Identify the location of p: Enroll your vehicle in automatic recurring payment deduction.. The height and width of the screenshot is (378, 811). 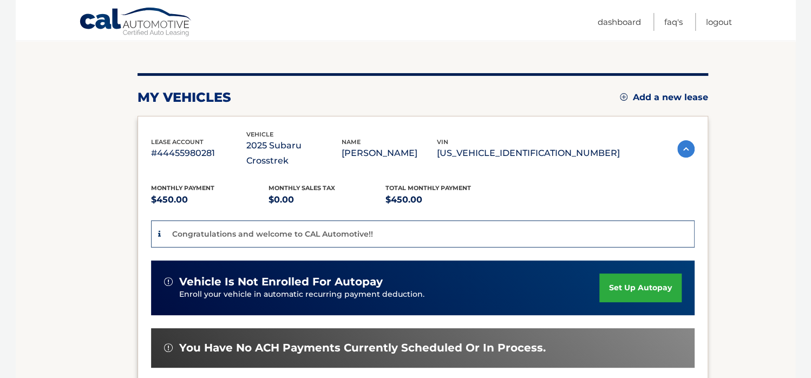
(389, 295).